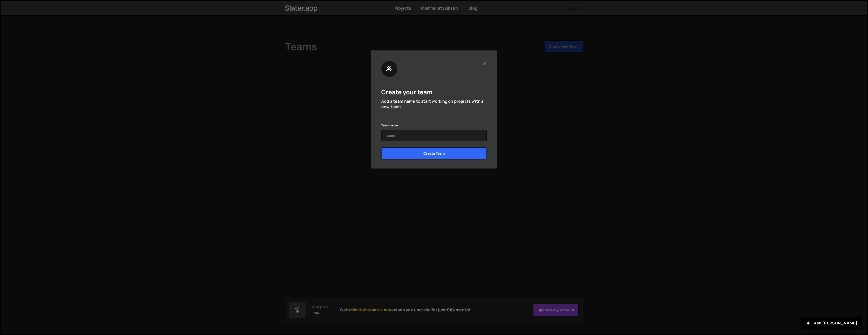  Describe the element at coordinates (407, 92) in the screenshot. I see `h5: Create your team` at that location.